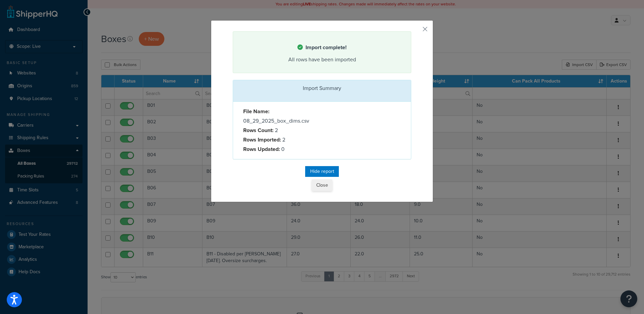 The width and height of the screenshot is (644, 314). I want to click on div: All rows have been imported, so click(322, 60).